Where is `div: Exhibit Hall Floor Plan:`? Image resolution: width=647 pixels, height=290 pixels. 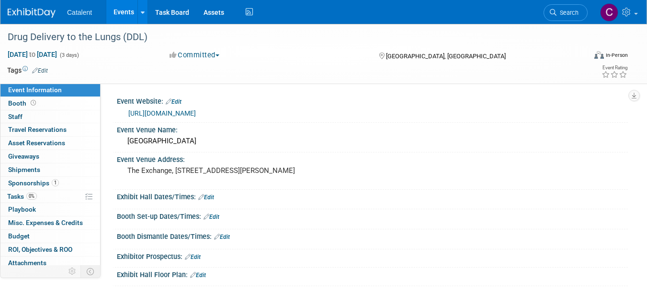
div: Exhibit Hall Floor Plan: is located at coordinates (372, 274).